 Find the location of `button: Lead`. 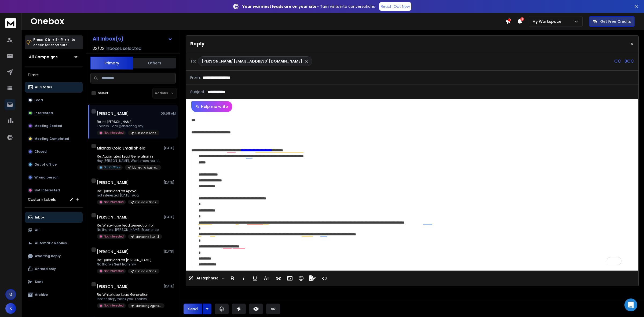

button: Lead is located at coordinates (54, 100).